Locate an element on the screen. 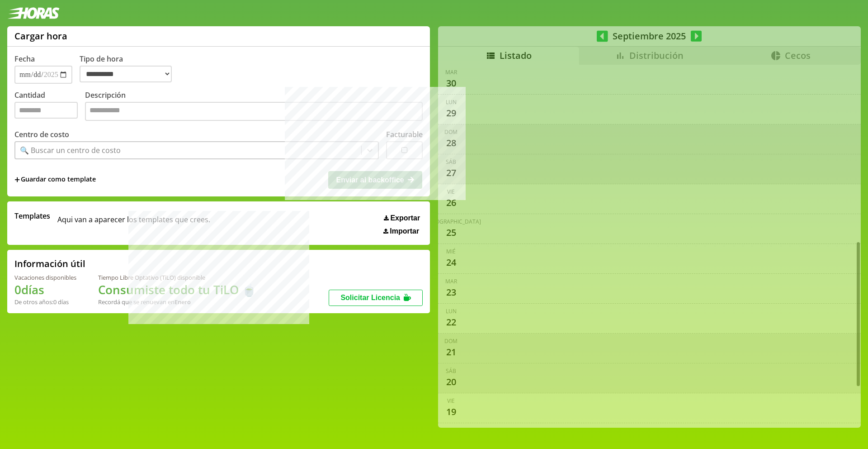  div: De otros años: 0 días is located at coordinates (45, 302).